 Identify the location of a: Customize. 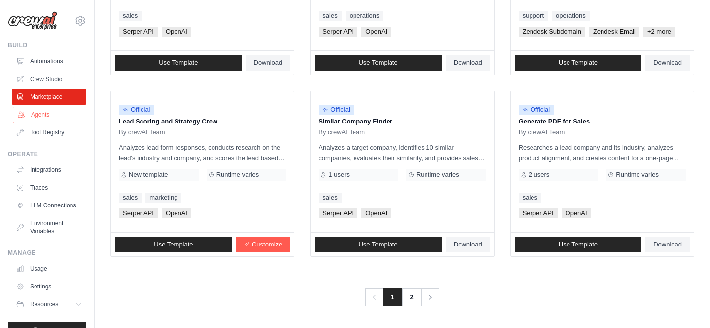
(263, 244).